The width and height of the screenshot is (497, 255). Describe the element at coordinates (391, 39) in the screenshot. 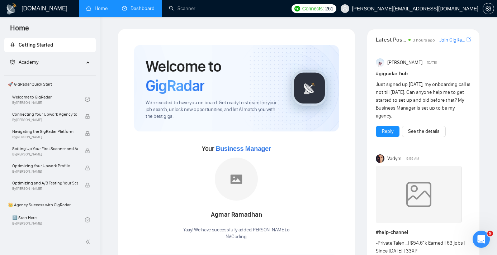

I see `span: Latest Posts from the GigRadar Community` at that location.